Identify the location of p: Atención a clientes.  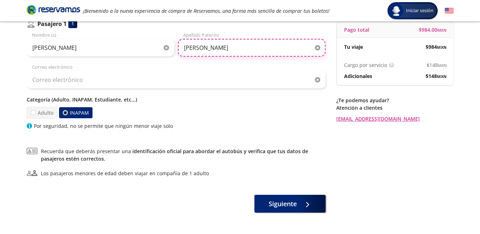
(395, 108).